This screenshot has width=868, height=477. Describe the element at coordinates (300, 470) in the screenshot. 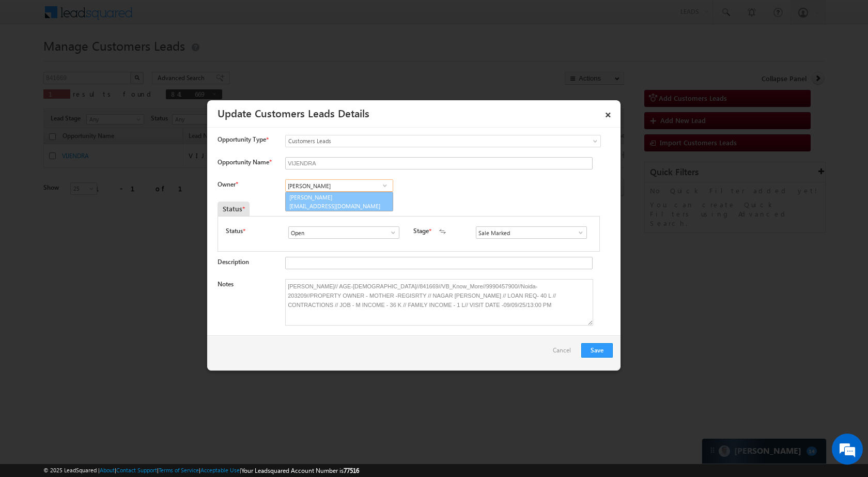

I see `span: Your Leadsquared Account Number is` at that location.